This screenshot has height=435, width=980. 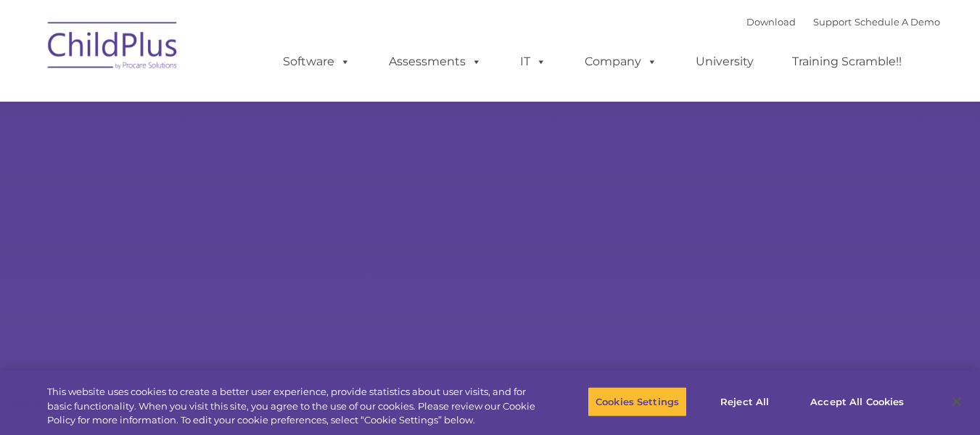 I want to click on button: Reject All, so click(x=744, y=401).